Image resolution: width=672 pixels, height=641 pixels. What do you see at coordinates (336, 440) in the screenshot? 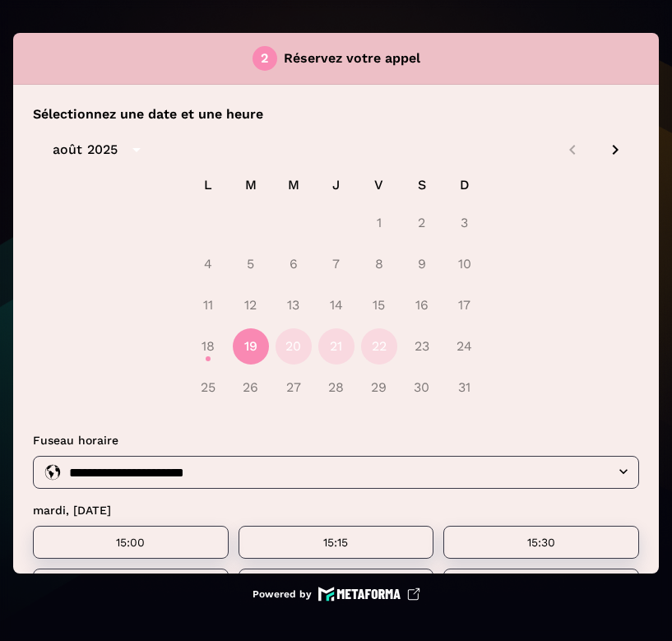
I see `p: Fuseau horaire` at bounding box center [336, 440].